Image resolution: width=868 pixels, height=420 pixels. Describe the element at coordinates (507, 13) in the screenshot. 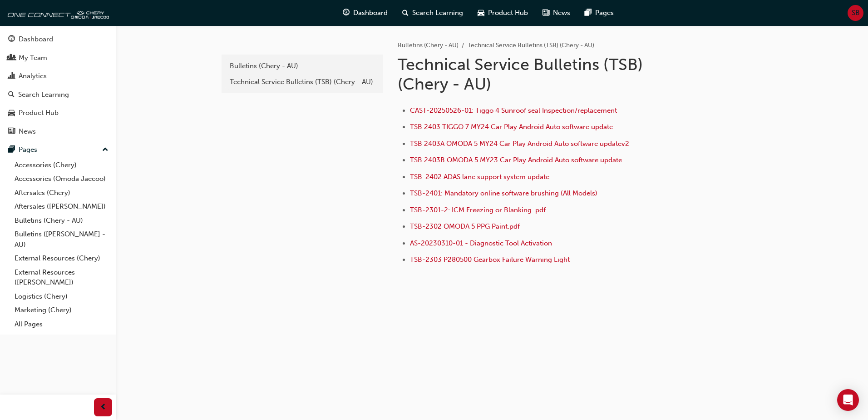

I see `span: Product Hub` at that location.